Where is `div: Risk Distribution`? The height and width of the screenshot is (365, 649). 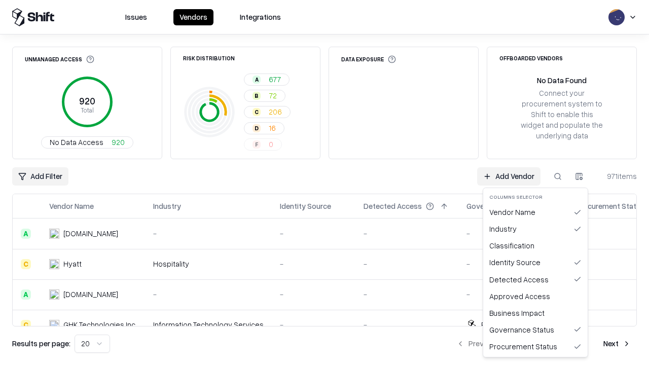 div: Risk Distribution is located at coordinates (209, 58).